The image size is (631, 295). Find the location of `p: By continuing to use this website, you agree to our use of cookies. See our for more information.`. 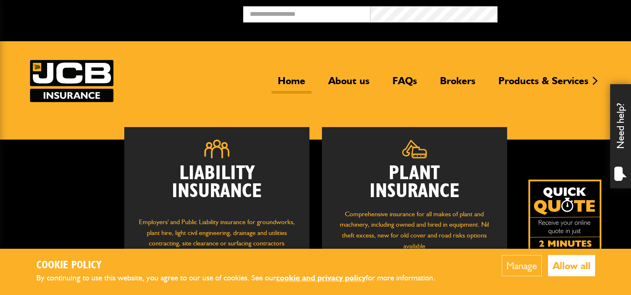

p: By continuing to use this website, you agree to our use of cookies. See our for more information. is located at coordinates (243, 278).